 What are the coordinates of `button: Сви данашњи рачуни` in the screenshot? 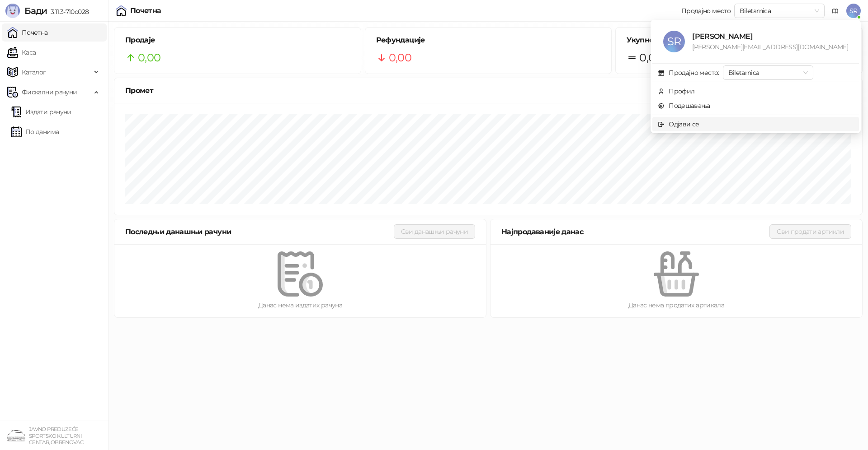 It's located at (434, 231).